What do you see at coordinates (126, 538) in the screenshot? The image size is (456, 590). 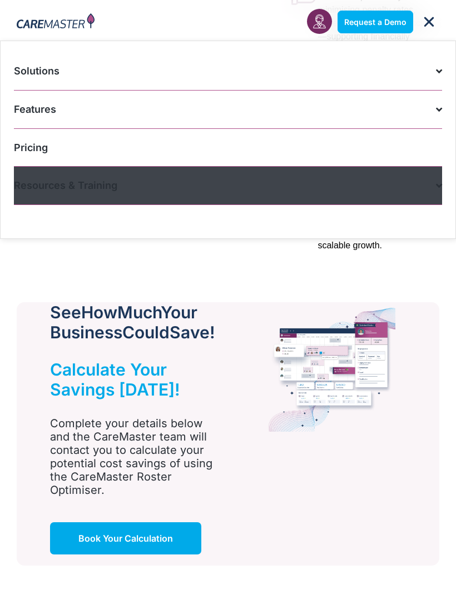 I see `span: Book Your Calculation` at bounding box center [126, 538].